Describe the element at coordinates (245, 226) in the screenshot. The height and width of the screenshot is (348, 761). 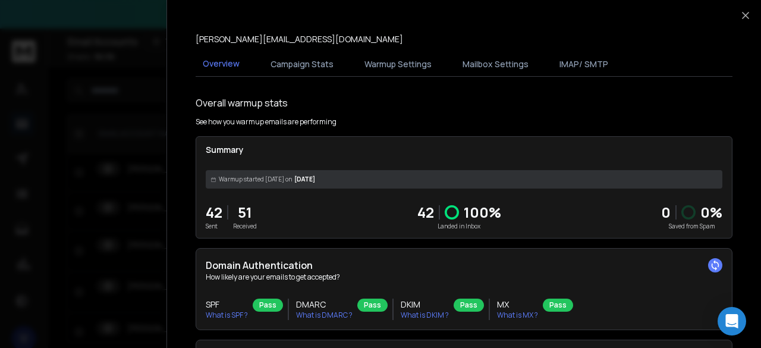
I see `p: Received` at that location.